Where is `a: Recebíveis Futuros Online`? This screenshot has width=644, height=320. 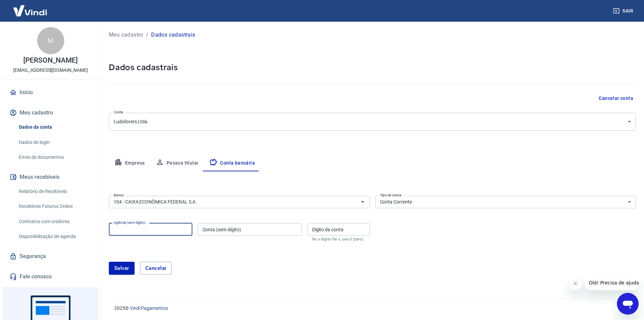
a: Recebíveis Futuros Online is located at coordinates (54, 206).